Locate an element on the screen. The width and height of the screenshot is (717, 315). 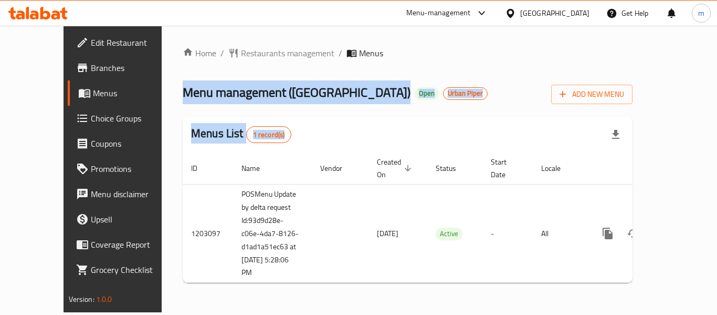
a: Grocery Checklist is located at coordinates (126, 269).